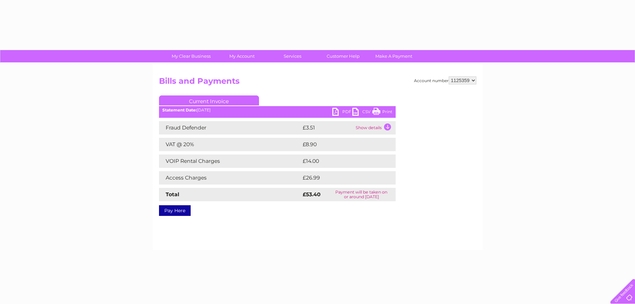  I want to click on a: Current Invoice, so click(209, 100).